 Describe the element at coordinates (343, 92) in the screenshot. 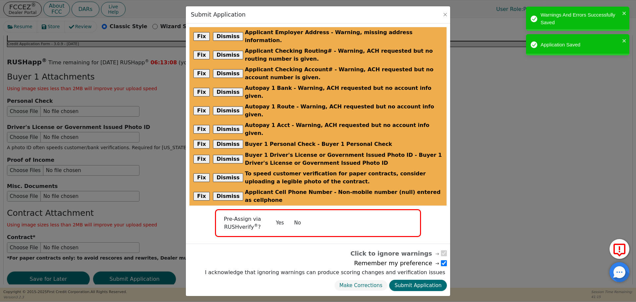

I see `span: Autopay 1 Bank - Warning, ACH requested but no account info given.` at that location.